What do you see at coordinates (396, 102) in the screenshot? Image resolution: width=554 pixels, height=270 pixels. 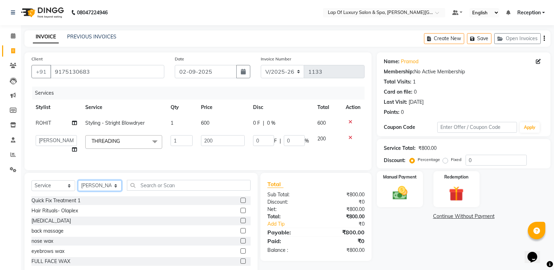 I see `div: Last Visit:` at bounding box center [396, 102].